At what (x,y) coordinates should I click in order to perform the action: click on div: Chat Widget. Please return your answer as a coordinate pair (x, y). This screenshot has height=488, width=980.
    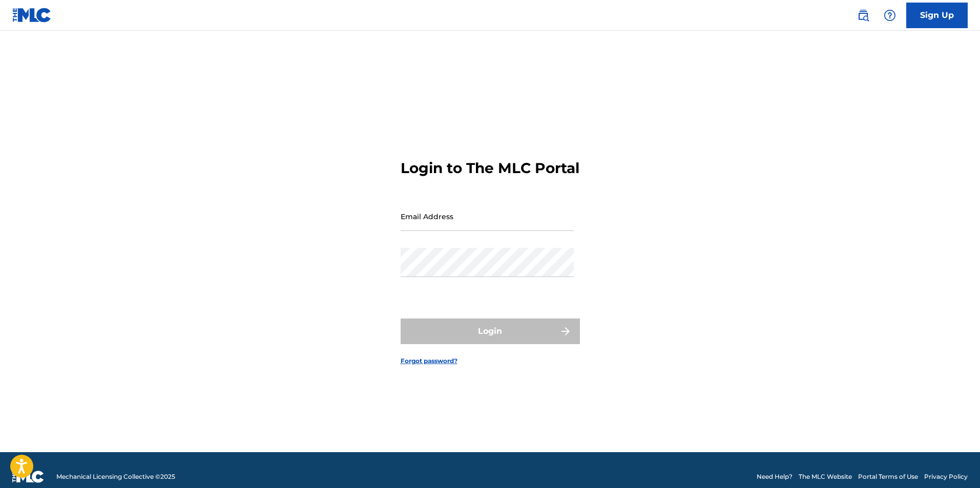
    Looking at the image, I should click on (954, 464).